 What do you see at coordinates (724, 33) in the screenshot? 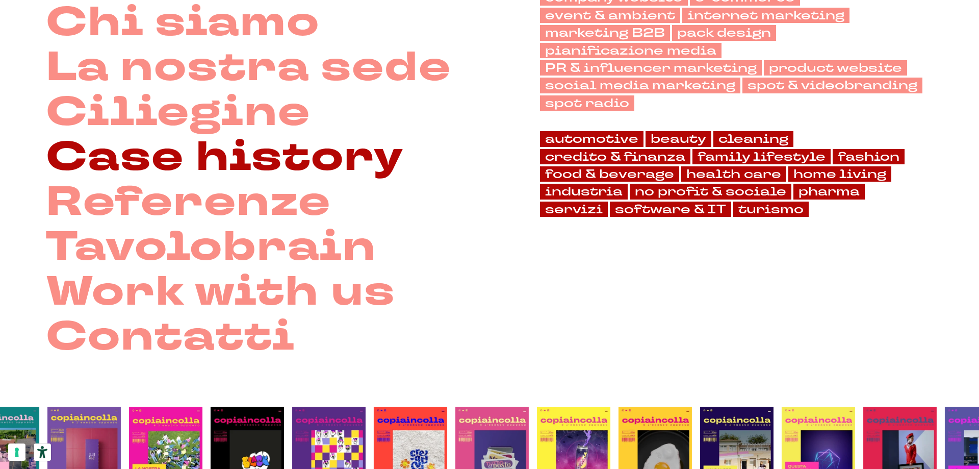
I see `a: pack design` at bounding box center [724, 33].